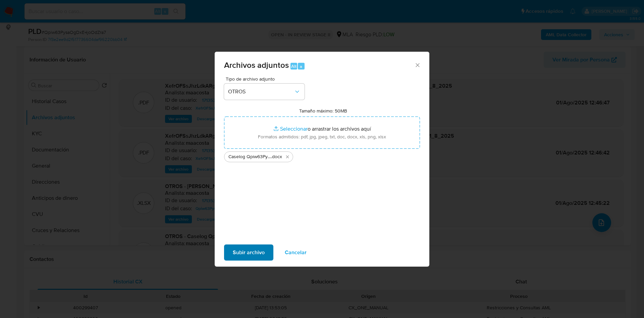 This screenshot has width=644, height=318. Describe the element at coordinates (250, 157) in the screenshot. I see `span: Caselog Qpiw63PysaOgDxE4joOdZra7 v2` at that location.